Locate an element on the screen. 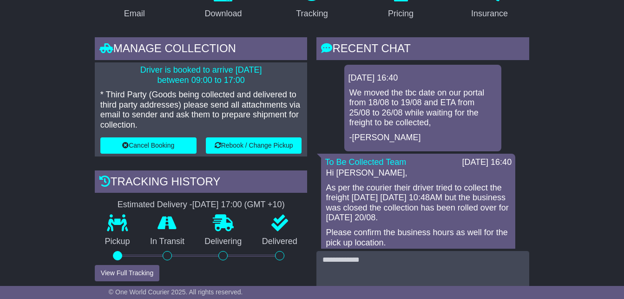 The image size is (624, 299). div: Tracking is located at coordinates (312, 13).